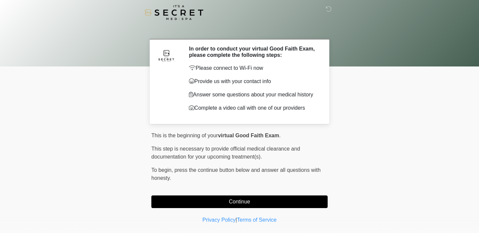 This screenshot has height=233, width=479. What do you see at coordinates (253, 68) in the screenshot?
I see `p: Please connect to Wi-Fi now` at bounding box center [253, 68].